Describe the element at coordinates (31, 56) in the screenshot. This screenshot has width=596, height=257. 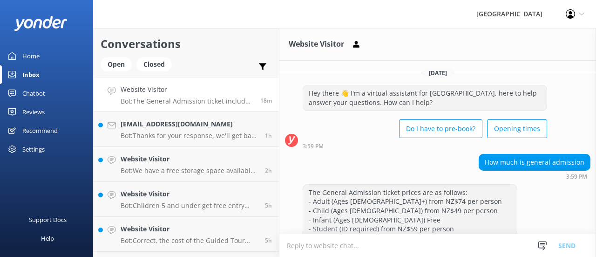
I see `div: Home` at that location.